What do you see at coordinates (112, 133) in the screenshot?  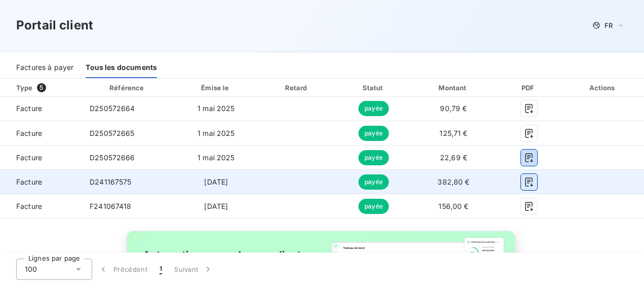 I see `span: D250572665` at bounding box center [112, 133].